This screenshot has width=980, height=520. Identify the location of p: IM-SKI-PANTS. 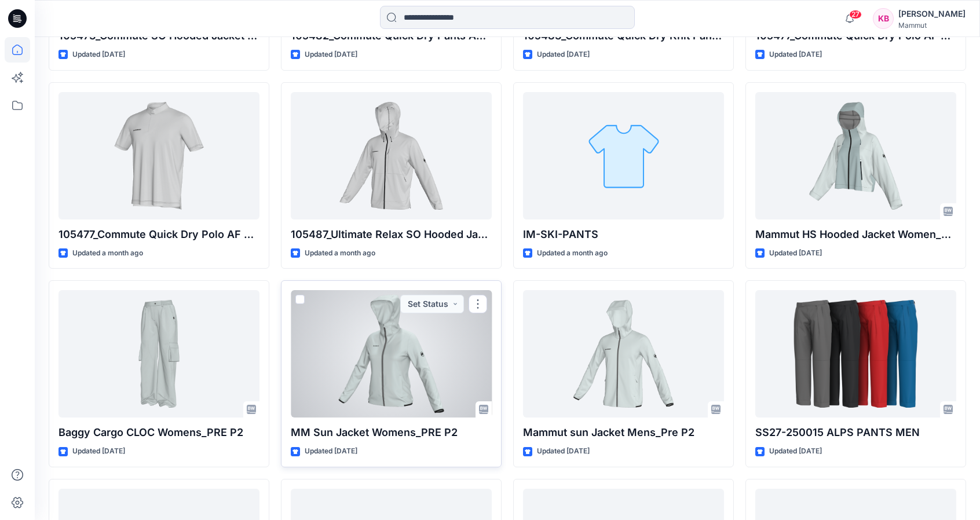
(624, 234).